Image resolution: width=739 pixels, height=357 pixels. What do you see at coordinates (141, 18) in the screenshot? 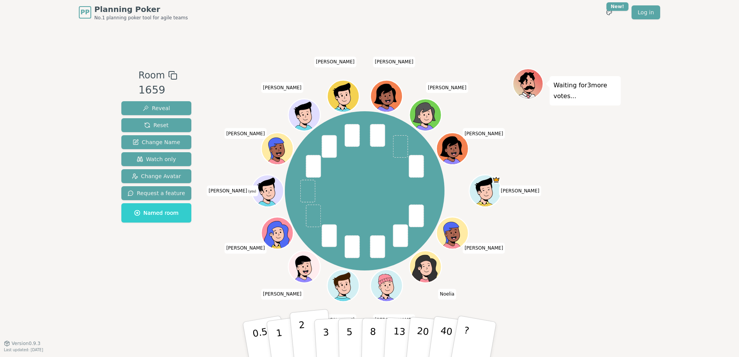
I see `span: No.1 planning poker tool for agile teams` at bounding box center [141, 18].